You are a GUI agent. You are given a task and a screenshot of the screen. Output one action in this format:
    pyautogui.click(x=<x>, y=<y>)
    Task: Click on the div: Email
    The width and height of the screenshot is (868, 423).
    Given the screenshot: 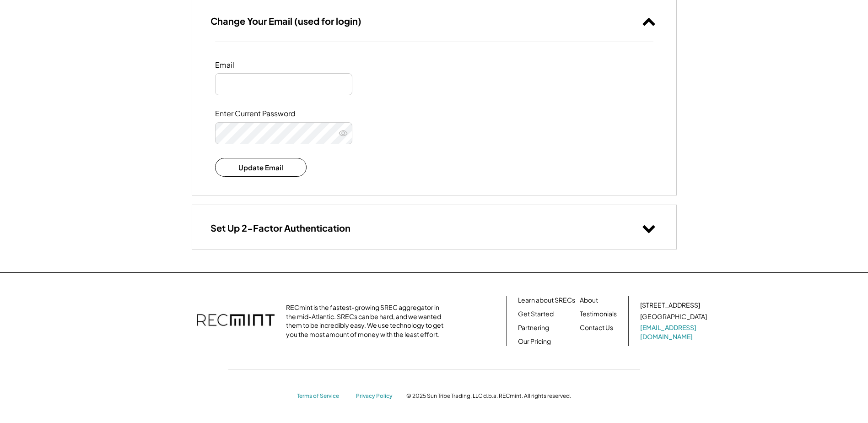 What is the action you would take?
    pyautogui.click(x=261, y=65)
    